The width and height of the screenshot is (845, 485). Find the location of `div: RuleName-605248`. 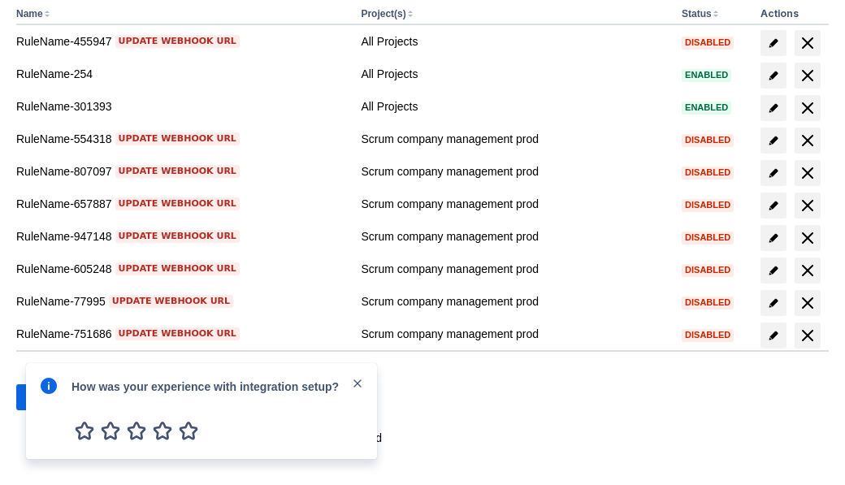

div: RuleName-605248 is located at coordinates (182, 269).